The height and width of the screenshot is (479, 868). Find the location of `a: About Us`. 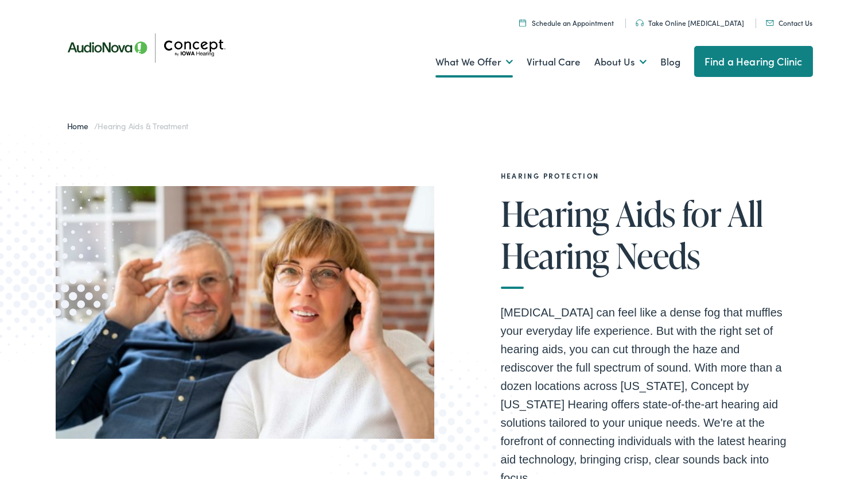

a: About Us is located at coordinates (620, 62).